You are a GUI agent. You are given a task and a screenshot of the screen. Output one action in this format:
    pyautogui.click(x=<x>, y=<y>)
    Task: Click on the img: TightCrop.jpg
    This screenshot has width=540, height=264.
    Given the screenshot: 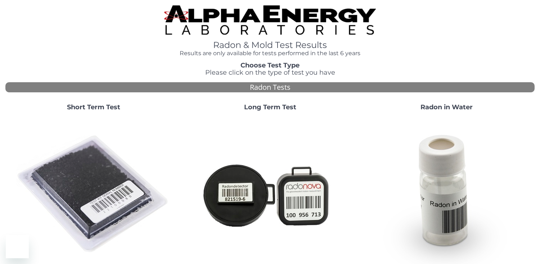 What is the action you would take?
    pyautogui.click(x=270, y=20)
    